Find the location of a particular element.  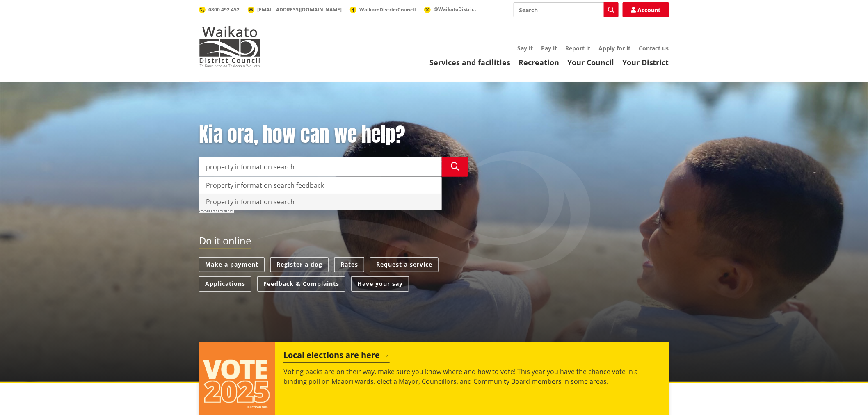

a: Services and facilities is located at coordinates (470, 62).